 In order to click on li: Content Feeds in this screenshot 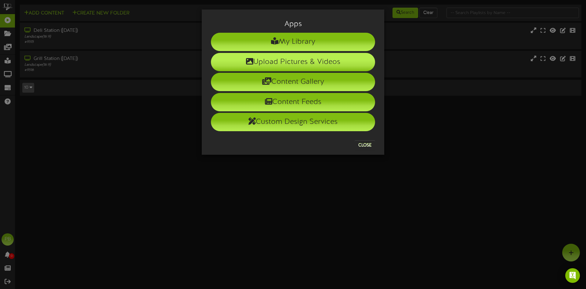, I will do `click(293, 102)`.